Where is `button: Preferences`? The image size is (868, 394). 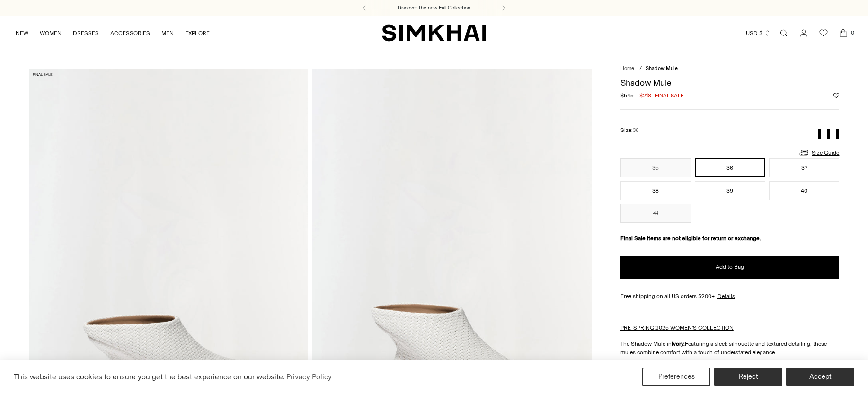
button: Preferences is located at coordinates (676, 377).